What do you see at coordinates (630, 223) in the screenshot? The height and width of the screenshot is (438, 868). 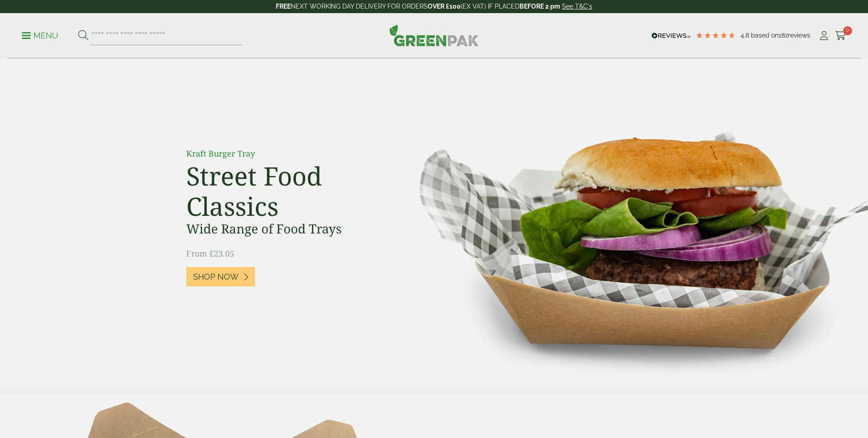 I see `img: Street Food Classics` at bounding box center [630, 223].